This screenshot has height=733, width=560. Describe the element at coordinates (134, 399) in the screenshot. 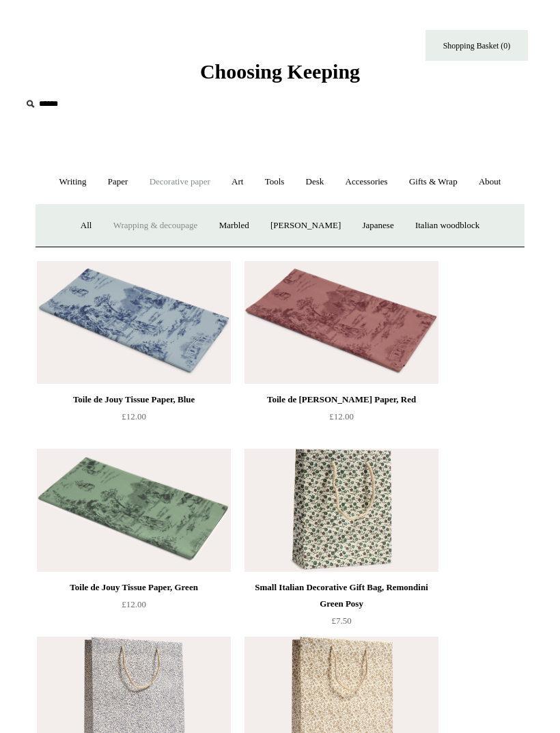

I see `div: Toile de Jouy Tissue Paper, Blue` at that location.